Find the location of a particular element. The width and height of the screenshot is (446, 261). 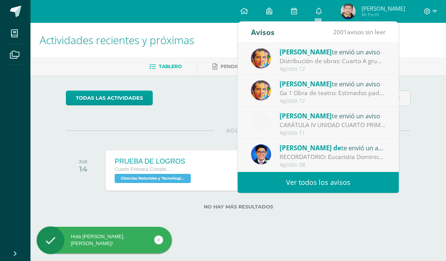

a: Ver todos los avisos is located at coordinates (318, 182).